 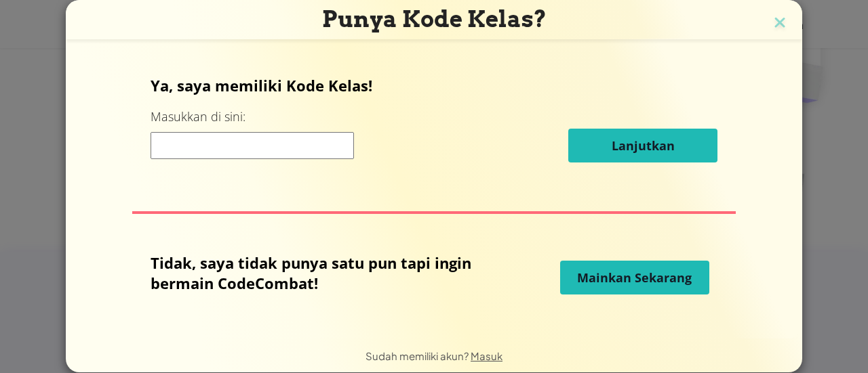 What do you see at coordinates (486, 356) in the screenshot?
I see `a: Masuk` at bounding box center [486, 356].